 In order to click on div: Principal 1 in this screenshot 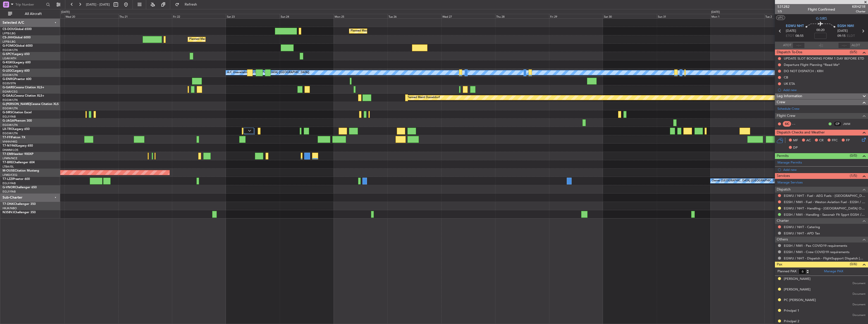, I will do `click(791, 311)`.